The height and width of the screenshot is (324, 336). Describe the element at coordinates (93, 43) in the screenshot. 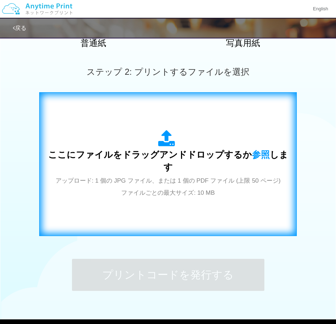

I see `h2: 普通紙` at that location.